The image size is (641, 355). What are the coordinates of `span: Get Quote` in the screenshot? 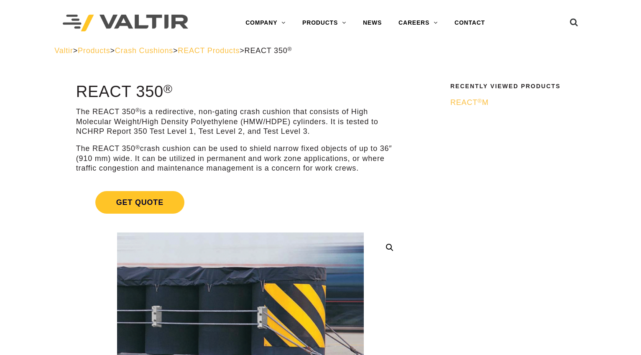 It's located at (140, 202).